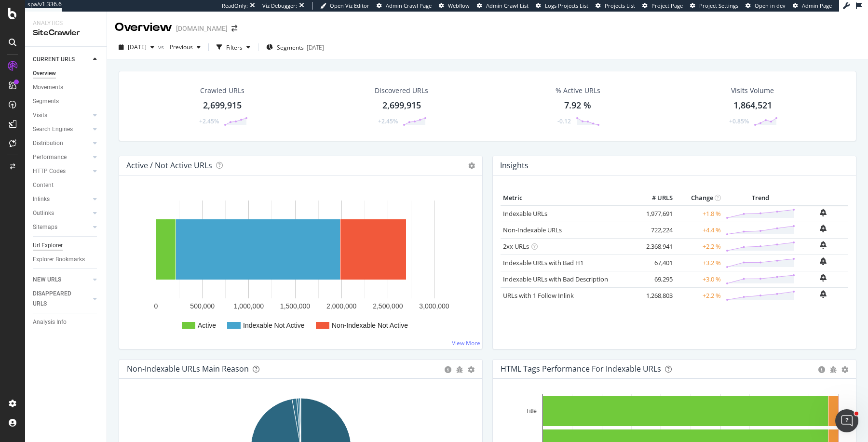  Describe the element at coordinates (43, 186) in the screenshot. I see `div: Content` at that location.